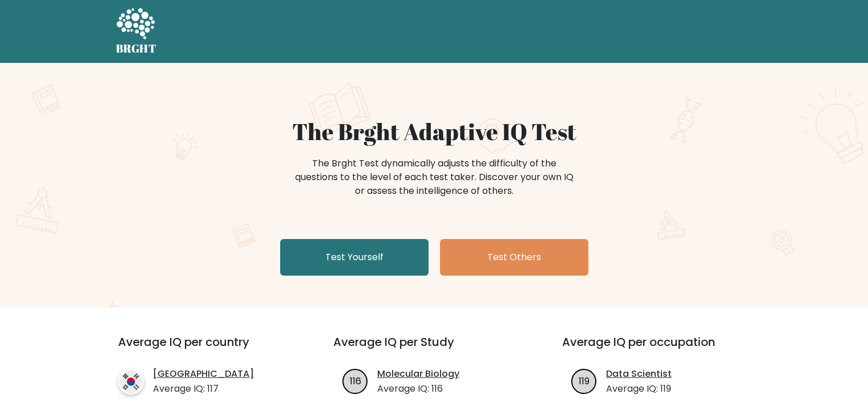 The width and height of the screenshot is (868, 402). I want to click on img: country, so click(131, 381).